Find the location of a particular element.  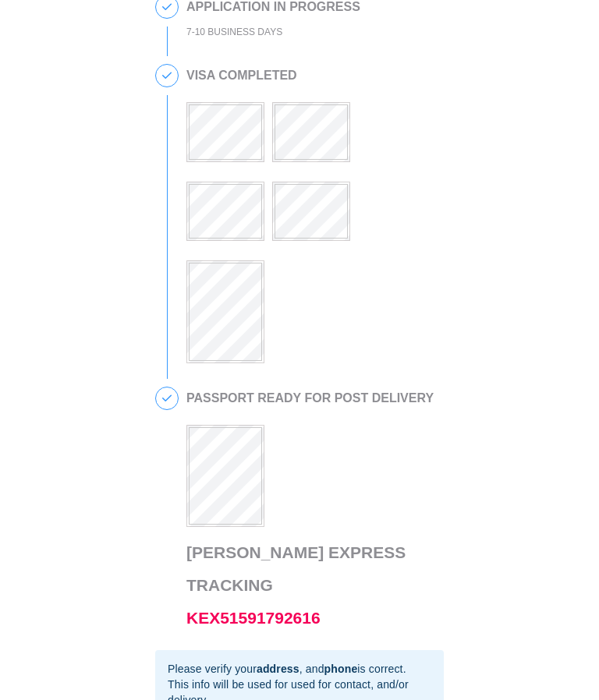

b: address is located at coordinates (278, 669).